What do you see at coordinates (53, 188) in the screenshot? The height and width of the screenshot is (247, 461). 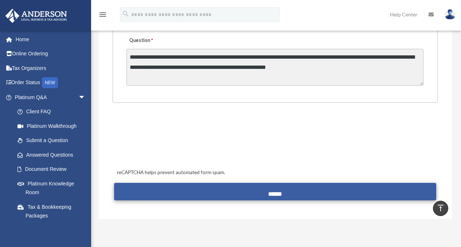 I see `a: Platinum Knowledge Room` at bounding box center [53, 188].